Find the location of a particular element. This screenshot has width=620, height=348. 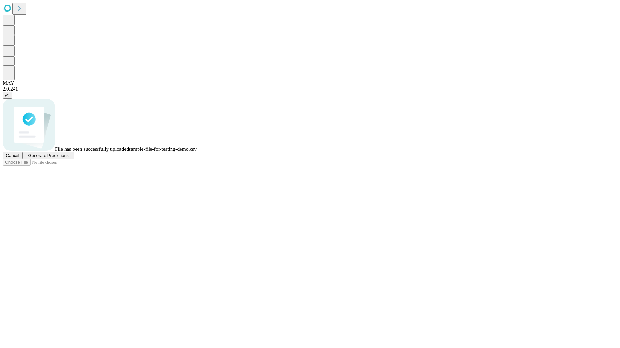

span: sample-file-for-testing-demo.csv is located at coordinates (163, 149).